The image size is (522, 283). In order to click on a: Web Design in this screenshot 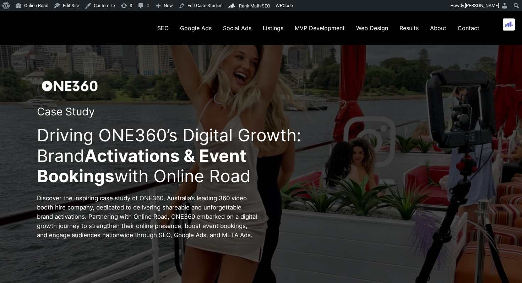, I will do `click(372, 28)`.